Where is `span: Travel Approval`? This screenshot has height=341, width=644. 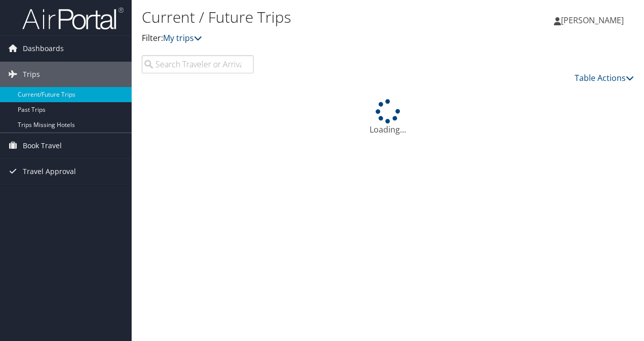
span: Travel Approval is located at coordinates (49, 172).